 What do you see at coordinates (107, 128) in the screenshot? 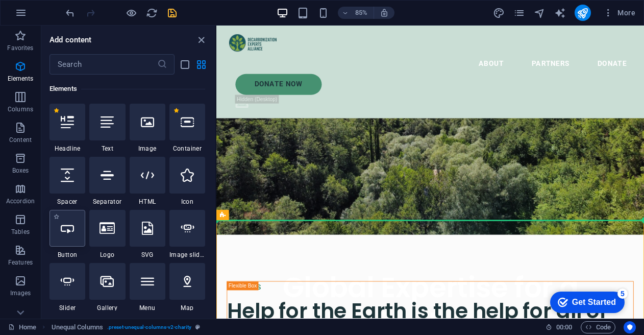
I see `div: Text` at bounding box center [107, 128].